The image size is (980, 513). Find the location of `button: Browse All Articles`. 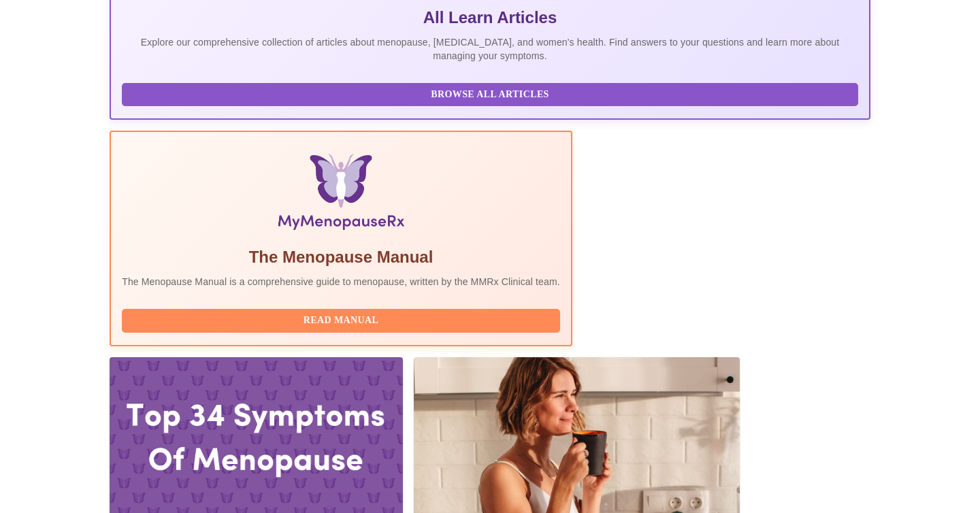

button: Browse All Articles is located at coordinates (490, 94).